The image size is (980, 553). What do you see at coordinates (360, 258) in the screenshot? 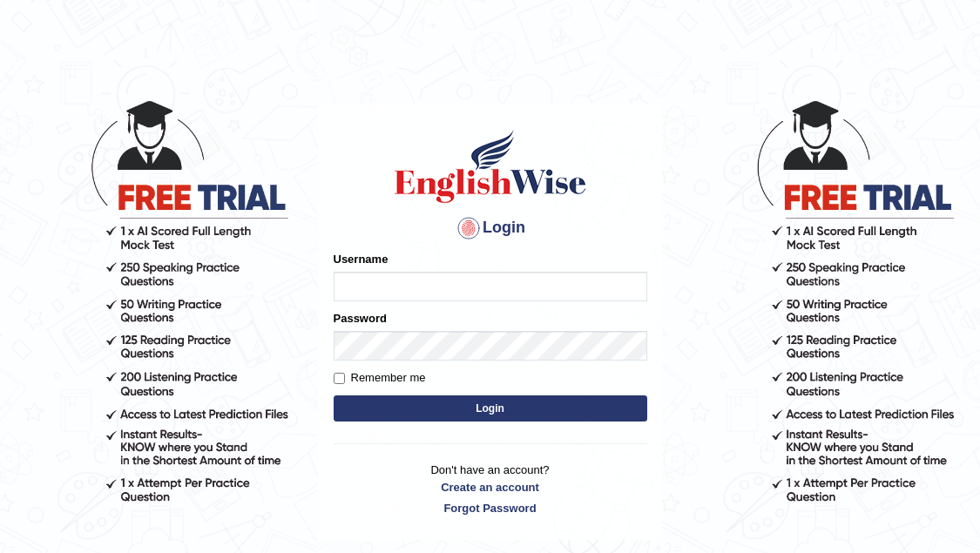
I see `label: Username` at bounding box center [360, 258].